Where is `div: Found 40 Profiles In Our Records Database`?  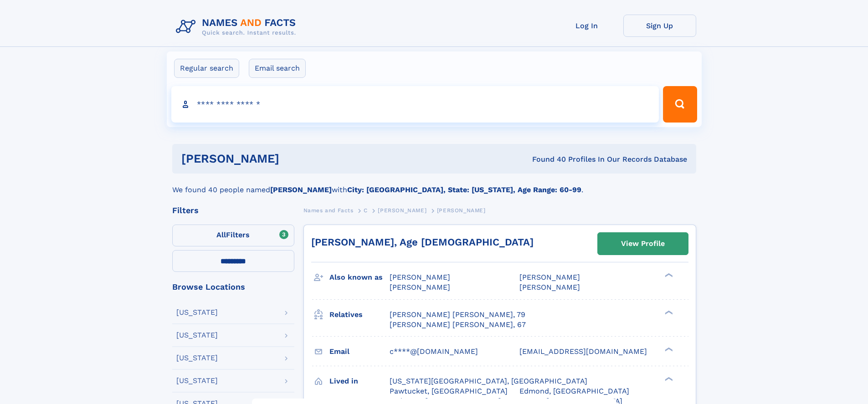 div: Found 40 Profiles In Our Records Database is located at coordinates (546, 159).